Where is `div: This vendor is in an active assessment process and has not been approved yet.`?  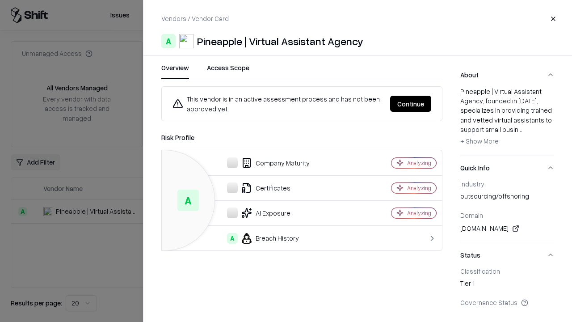
div: This vendor is in an active assessment process and has not been approved yet. is located at coordinates (277, 104).